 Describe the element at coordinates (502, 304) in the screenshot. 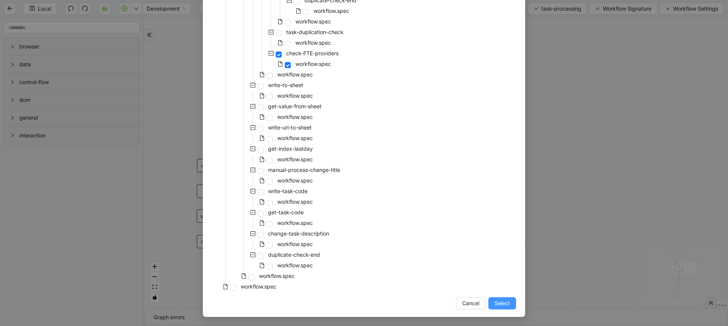

I see `span: Select` at that location.